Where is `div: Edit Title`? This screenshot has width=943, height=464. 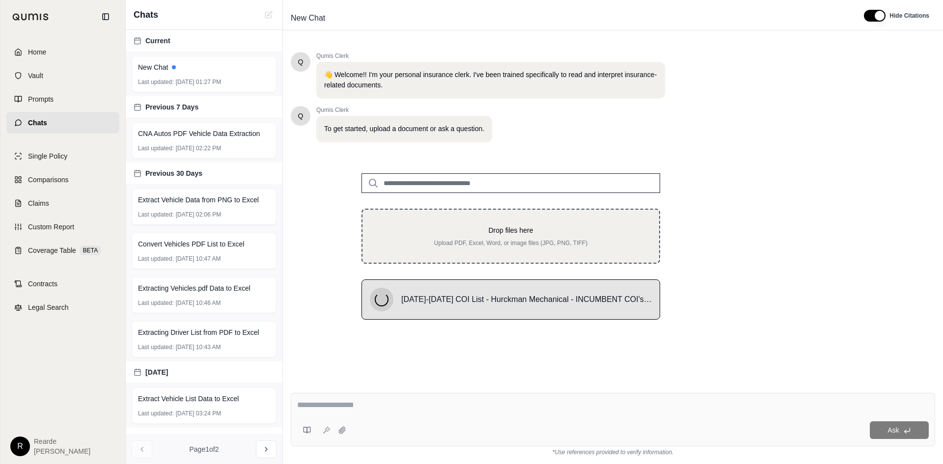
div: Edit Title is located at coordinates (569, 18).